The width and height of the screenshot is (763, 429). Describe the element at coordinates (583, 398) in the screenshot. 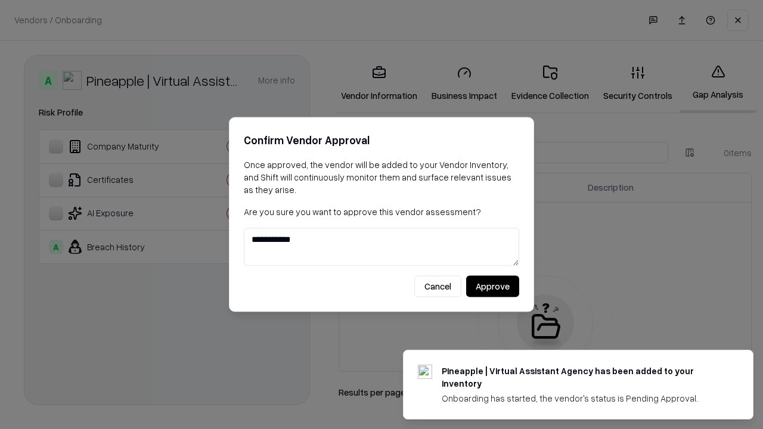

I see `div: Onboarding has started, the vendor's status is Pending Approval.` at that location.